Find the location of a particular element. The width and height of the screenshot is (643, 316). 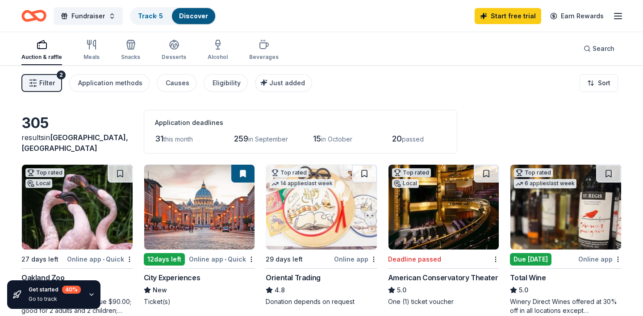

div: Go to track is located at coordinates (54, 299).